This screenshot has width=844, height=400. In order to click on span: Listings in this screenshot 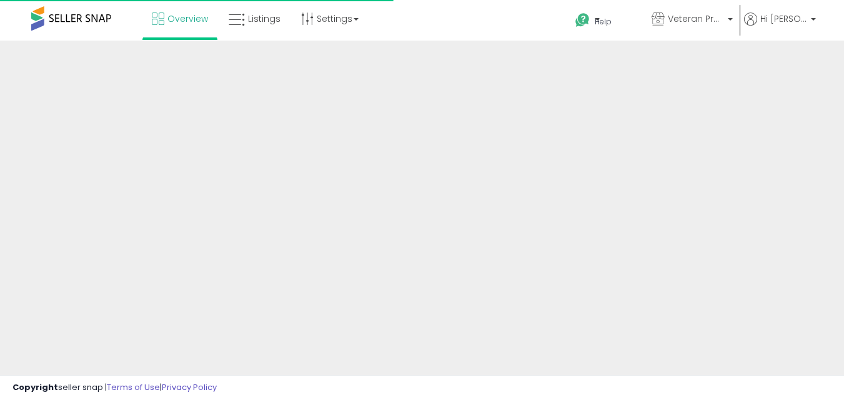, I will do `click(264, 19)`.